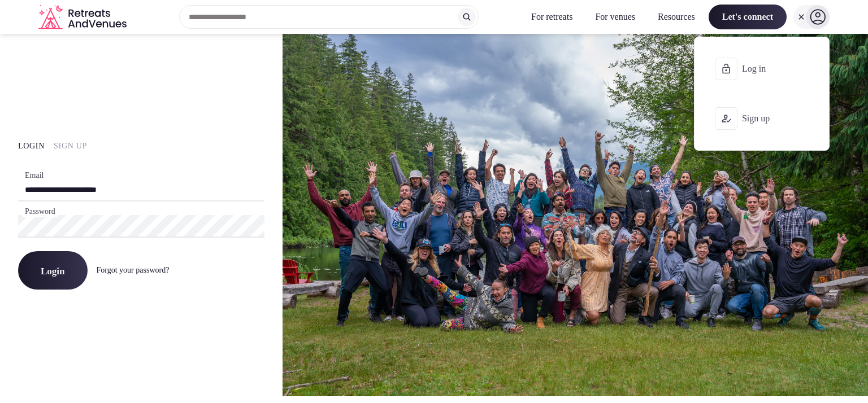  Describe the element at coordinates (762, 118) in the screenshot. I see `button: Sign up` at that location.